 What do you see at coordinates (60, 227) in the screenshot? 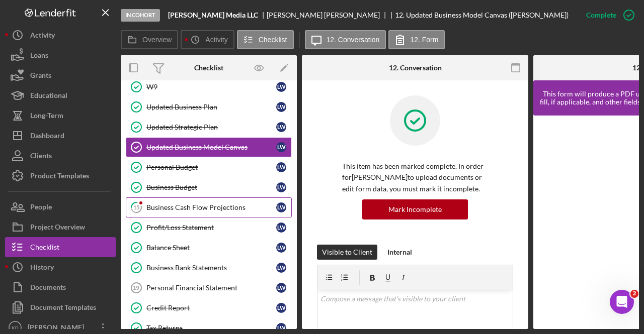
I see `a: Project Overview` at bounding box center [60, 227].